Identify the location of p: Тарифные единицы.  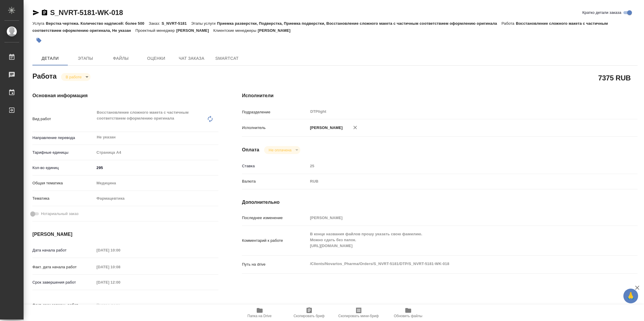
(63, 153).